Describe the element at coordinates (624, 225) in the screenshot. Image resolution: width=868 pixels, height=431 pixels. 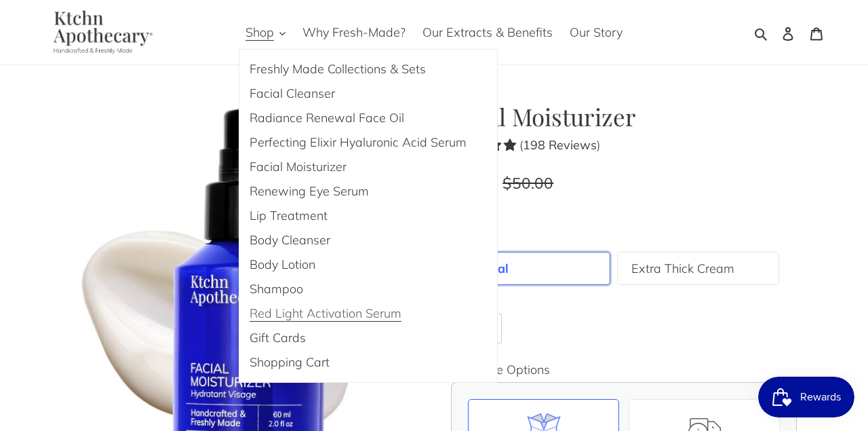
I see `label: Formula` at that location.